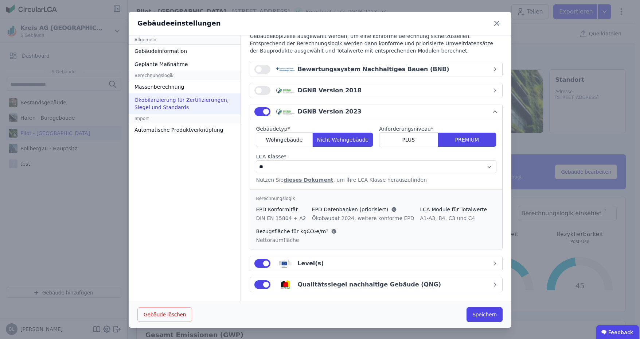  What do you see at coordinates (185, 104) in the screenshot?
I see `div: Ökobilanzierung für Zertifizierungen, Siegel und Standards` at bounding box center [185, 104].